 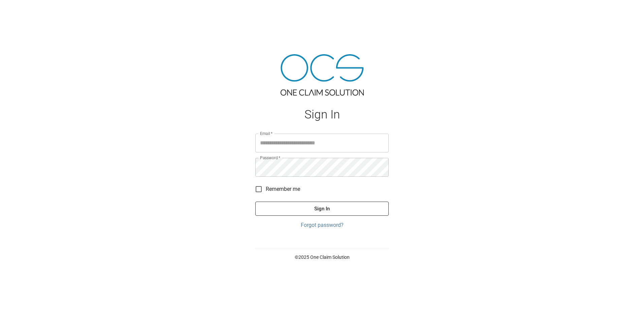 I want to click on img: ocs-logo-tra.png, so click(x=322, y=75).